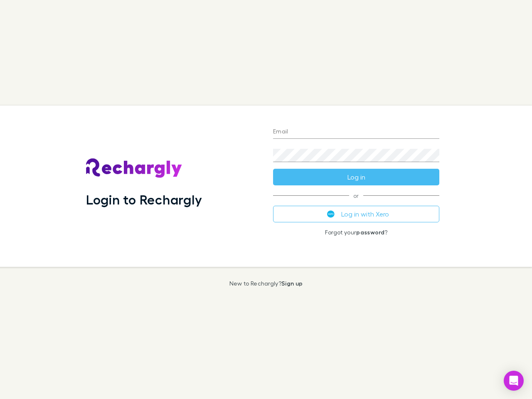 This screenshot has width=532, height=399. Describe the element at coordinates (356, 195) in the screenshot. I see `span: or` at that location.